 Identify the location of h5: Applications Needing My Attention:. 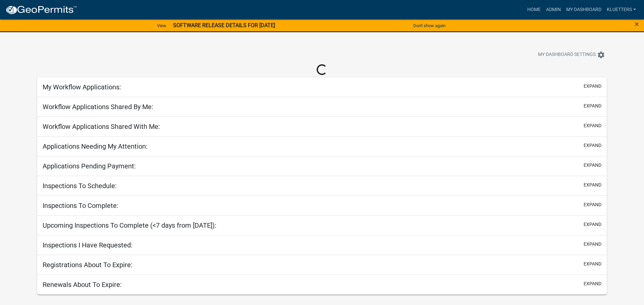
(95, 146).